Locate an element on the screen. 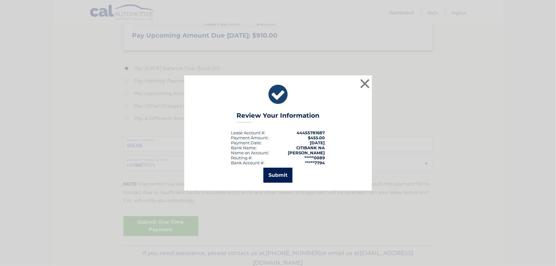 This screenshot has width=556, height=266. span: $455.00 is located at coordinates (316, 138).